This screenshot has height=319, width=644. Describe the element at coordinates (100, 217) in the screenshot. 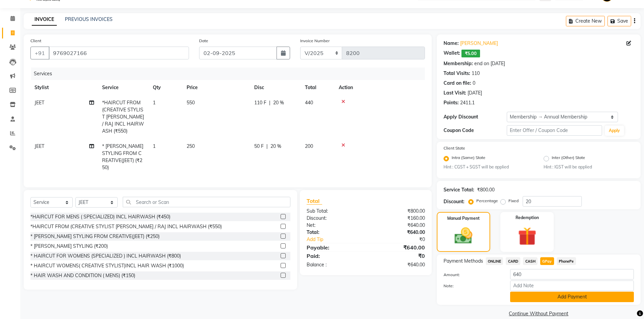

I see `div: *HAIRCUT FOR MENS ( SPECIALIZED) INCL HAIRWASH (₹450)` at that location.